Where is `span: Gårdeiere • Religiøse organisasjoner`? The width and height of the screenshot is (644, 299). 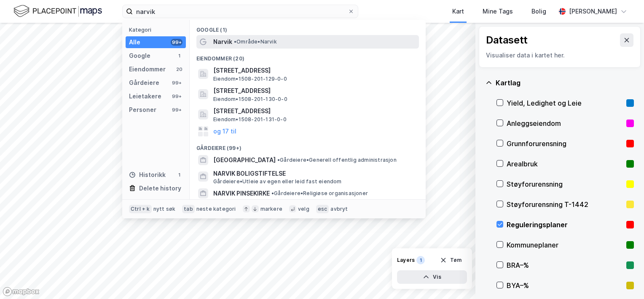
span: Gårdeiere • Religiøse organisasjoner is located at coordinates (320, 193).